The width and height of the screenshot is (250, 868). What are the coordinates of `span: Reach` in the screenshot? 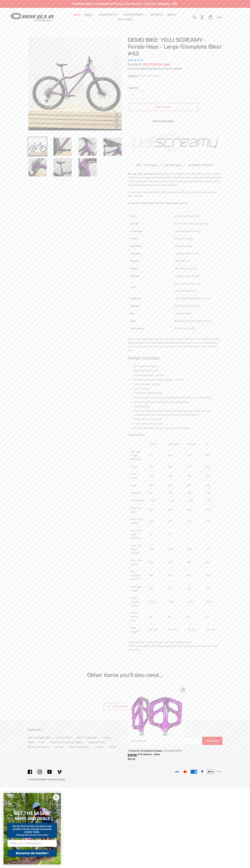 It's located at (134, 467).